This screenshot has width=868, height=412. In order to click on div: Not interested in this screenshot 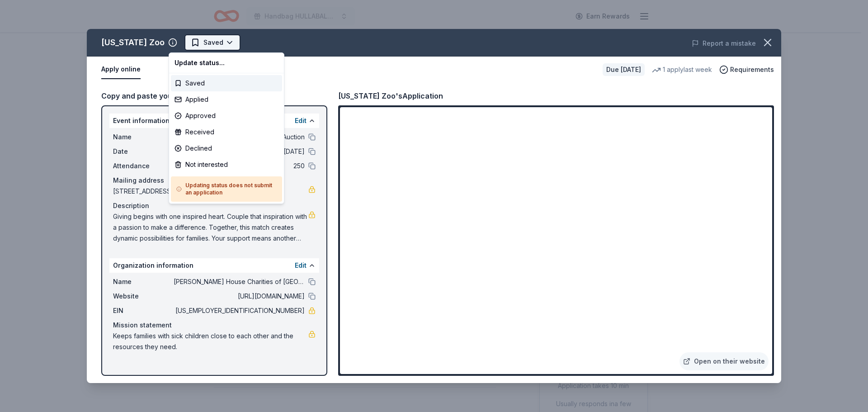, I will do `click(226, 165)`.